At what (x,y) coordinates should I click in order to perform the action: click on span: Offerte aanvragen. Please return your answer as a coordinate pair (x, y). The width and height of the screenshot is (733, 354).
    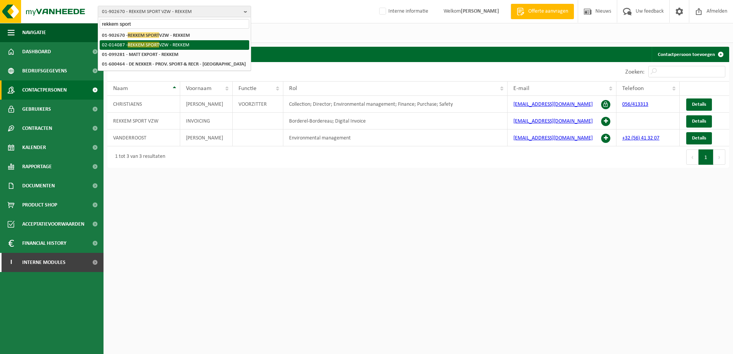
    Looking at the image, I should click on (548, 12).